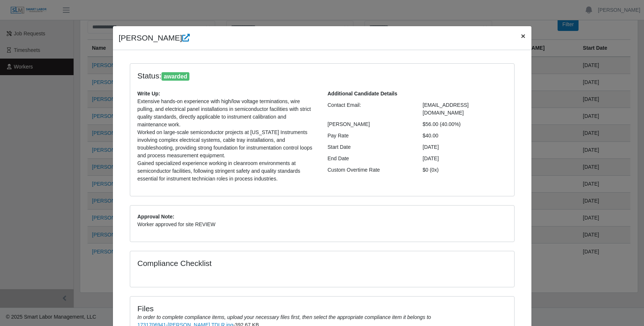  What do you see at coordinates (370, 147) in the screenshot?
I see `div: Start Date` at bounding box center [370, 147].